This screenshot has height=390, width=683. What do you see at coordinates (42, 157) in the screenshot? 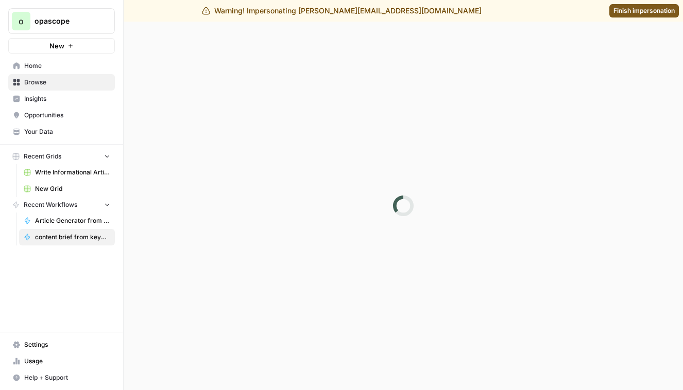
I see `span: Recent Grids` at bounding box center [42, 157].